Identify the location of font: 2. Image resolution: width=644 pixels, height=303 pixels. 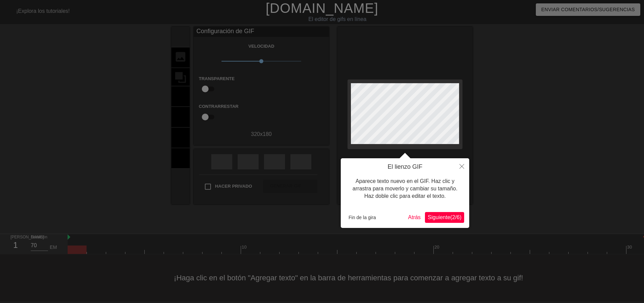
(453, 217).